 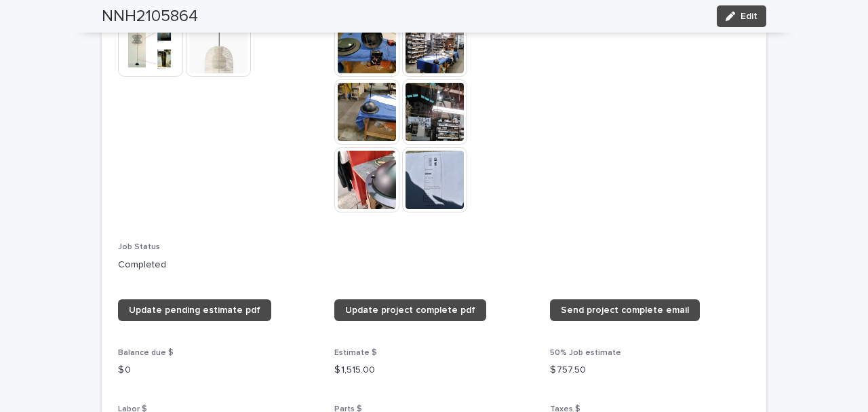 I want to click on span: 50% Job estimate, so click(x=585, y=352).